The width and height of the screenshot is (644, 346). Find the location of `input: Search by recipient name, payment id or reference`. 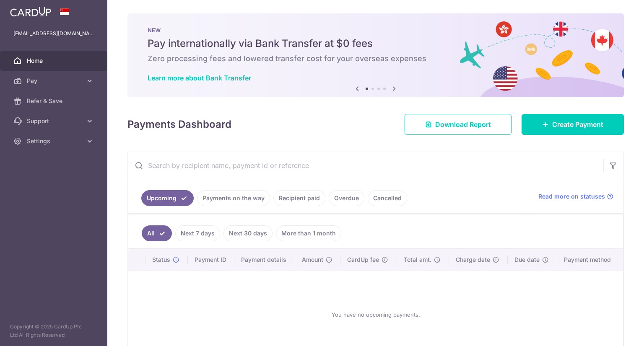

input: Search by recipient name, payment id or reference is located at coordinates (366, 165).